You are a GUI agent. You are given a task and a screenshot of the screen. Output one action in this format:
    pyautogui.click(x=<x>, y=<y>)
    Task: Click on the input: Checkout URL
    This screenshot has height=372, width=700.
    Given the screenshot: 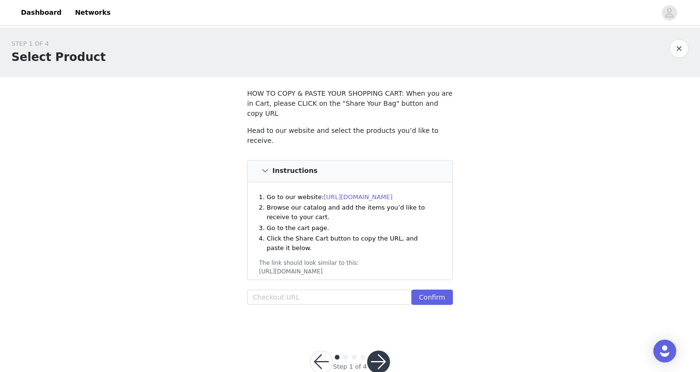 What is the action you would take?
    pyautogui.click(x=329, y=297)
    